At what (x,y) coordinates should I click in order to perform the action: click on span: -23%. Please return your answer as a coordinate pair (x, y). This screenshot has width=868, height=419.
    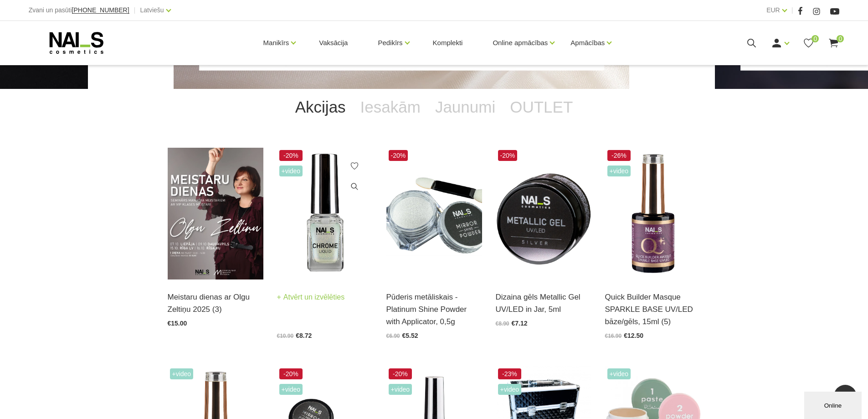
    Looking at the image, I should click on (510, 374).